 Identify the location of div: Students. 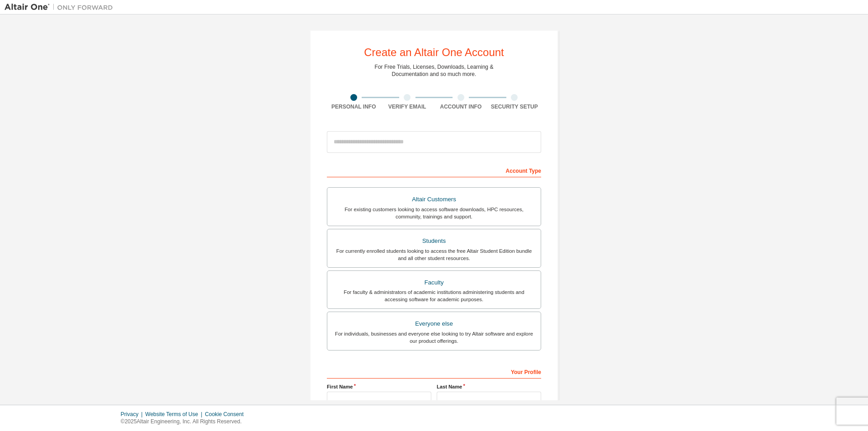
(434, 241).